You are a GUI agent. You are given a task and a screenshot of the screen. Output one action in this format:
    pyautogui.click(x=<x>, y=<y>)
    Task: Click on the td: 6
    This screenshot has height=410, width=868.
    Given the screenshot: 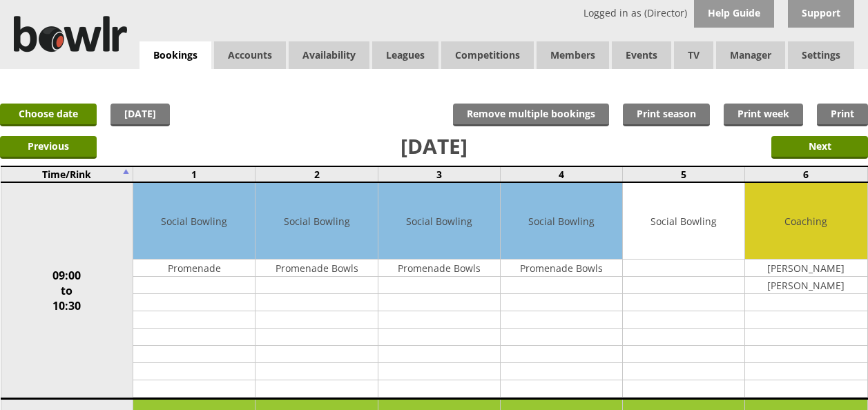 What is the action you would take?
    pyautogui.click(x=806, y=174)
    